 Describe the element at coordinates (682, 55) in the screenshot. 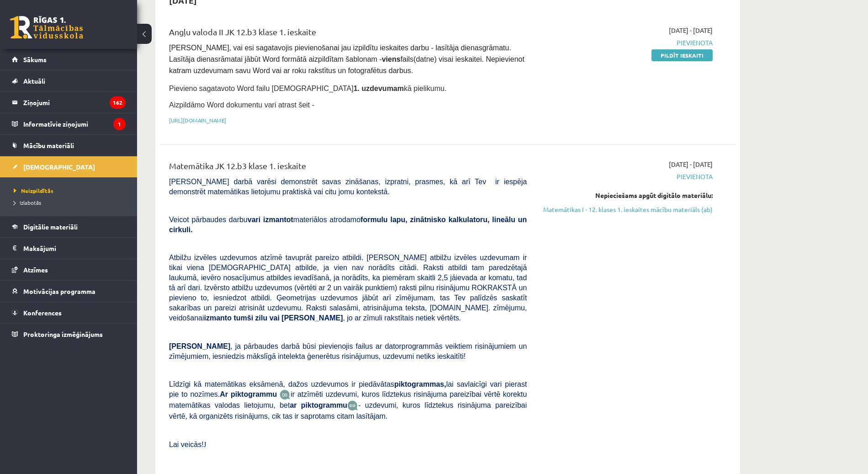

I see `a: Pildīt ieskaiti` at that location.